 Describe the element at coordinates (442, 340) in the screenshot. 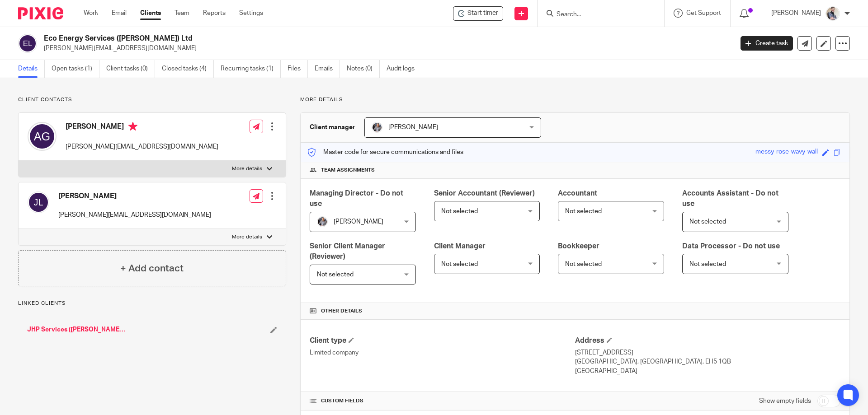

I see `h4: Client type` at that location.